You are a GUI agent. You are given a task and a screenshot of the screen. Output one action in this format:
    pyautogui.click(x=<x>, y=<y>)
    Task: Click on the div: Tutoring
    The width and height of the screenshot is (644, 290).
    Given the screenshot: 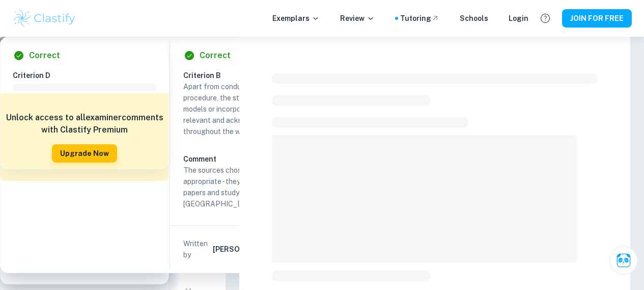 What is the action you would take?
    pyautogui.click(x=419, y=19)
    